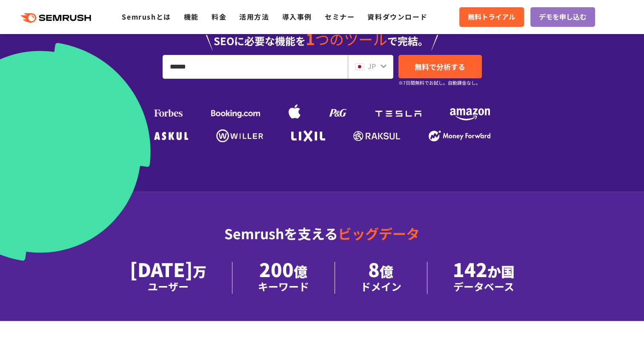 The width and height of the screenshot is (644, 355). Describe the element at coordinates (255, 67) in the screenshot. I see `input: URL、キーワードを入力してください` at that location.